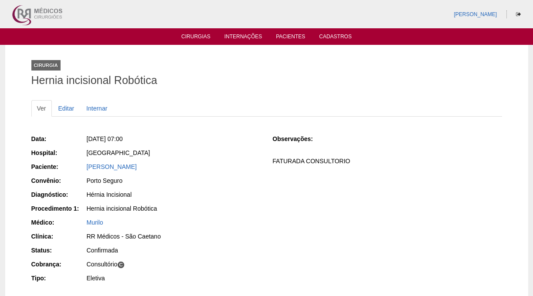 Image resolution: width=533 pixels, height=296 pixels. What do you see at coordinates (58, 223) in the screenshot?
I see `div: Médico:` at bounding box center [58, 223].